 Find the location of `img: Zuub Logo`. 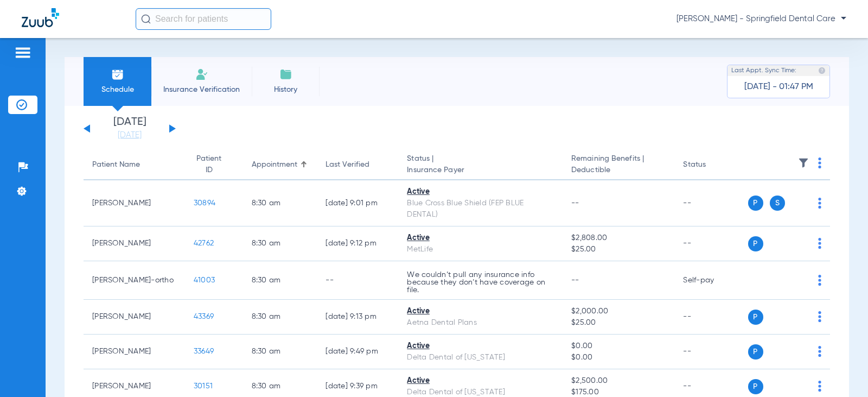

img: Zuub Logo is located at coordinates (40, 18).